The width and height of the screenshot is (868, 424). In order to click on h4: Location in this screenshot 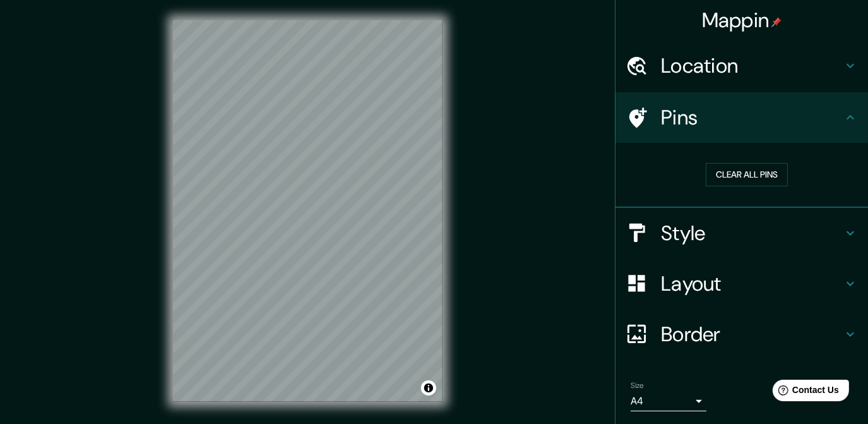, I will do `click(752, 66)`.